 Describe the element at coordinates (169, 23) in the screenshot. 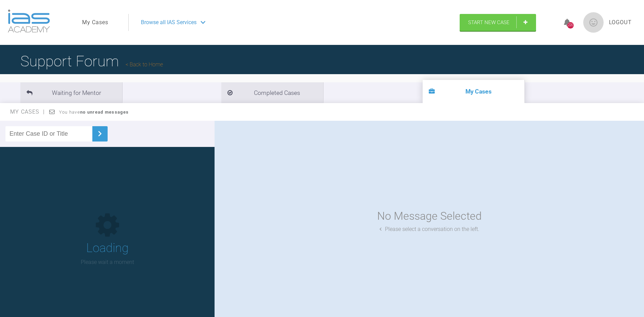

I see `span: Browse all IAS Services` at that location.